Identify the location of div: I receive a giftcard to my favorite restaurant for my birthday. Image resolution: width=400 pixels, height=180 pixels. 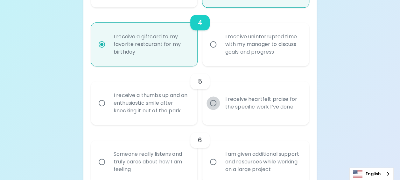
(151, 44).